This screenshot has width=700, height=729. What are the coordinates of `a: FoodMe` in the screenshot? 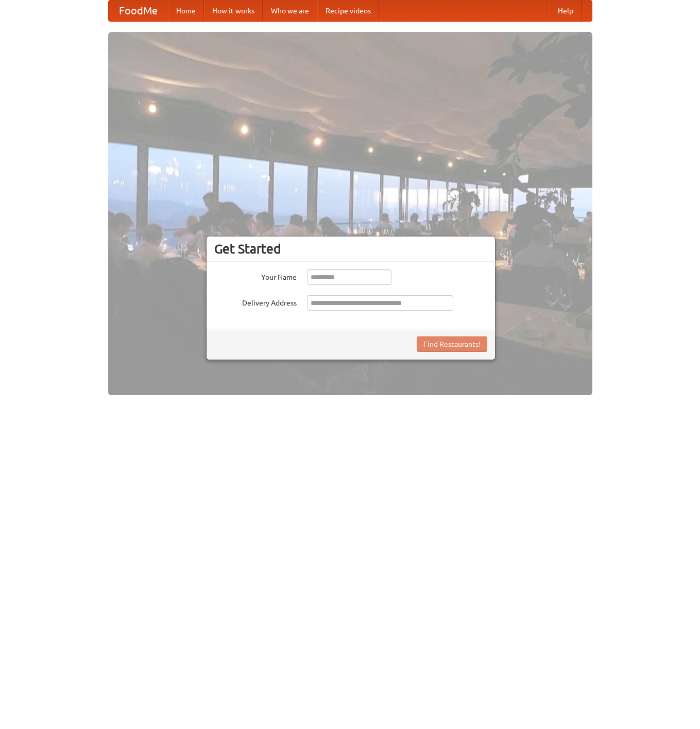 It's located at (138, 11).